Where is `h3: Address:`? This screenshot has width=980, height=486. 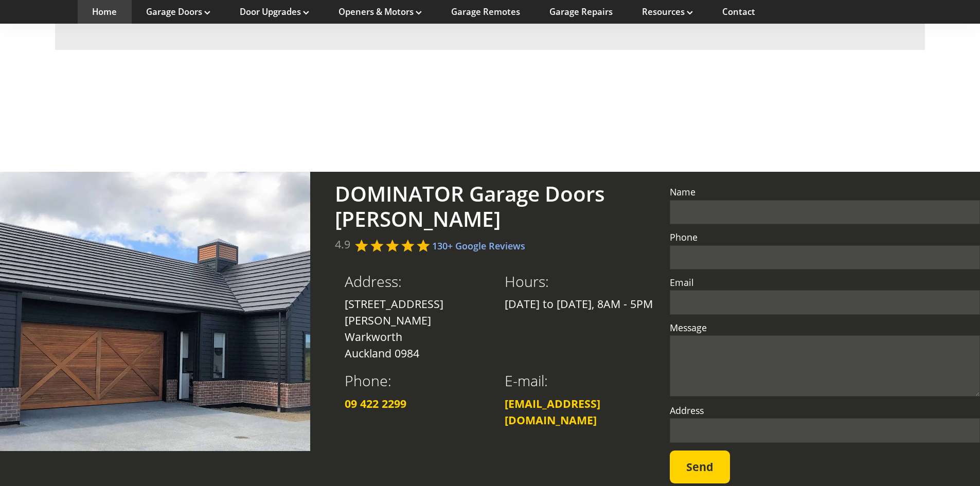 h3: Address: is located at coordinates (420, 284).